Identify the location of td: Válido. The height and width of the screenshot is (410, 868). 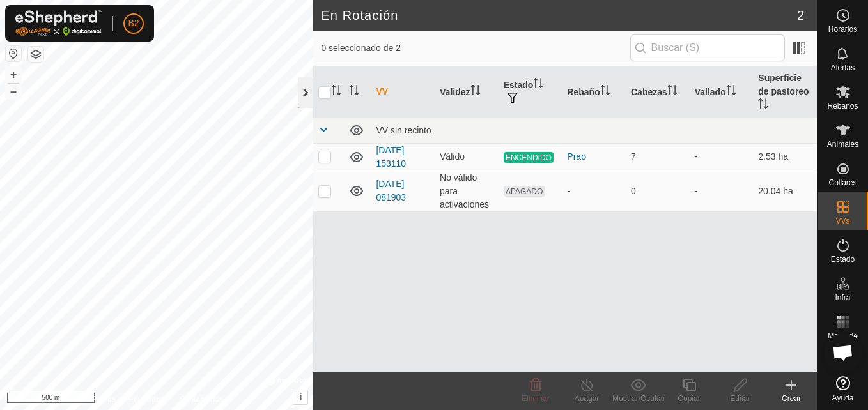
(466, 157).